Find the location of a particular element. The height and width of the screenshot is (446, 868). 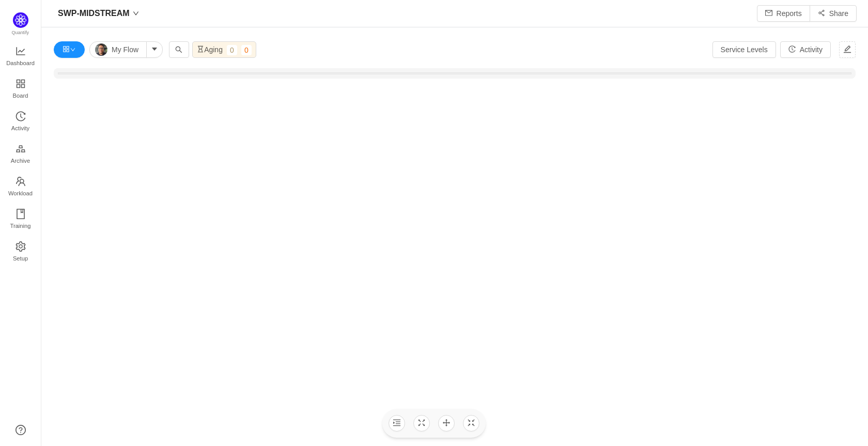

a: Workload is located at coordinates (21, 187).